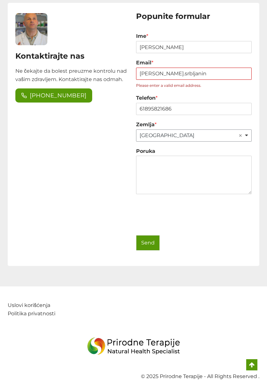  Describe the element at coordinates (194, 16) in the screenshot. I see `h2: Popunite formular` at that location.